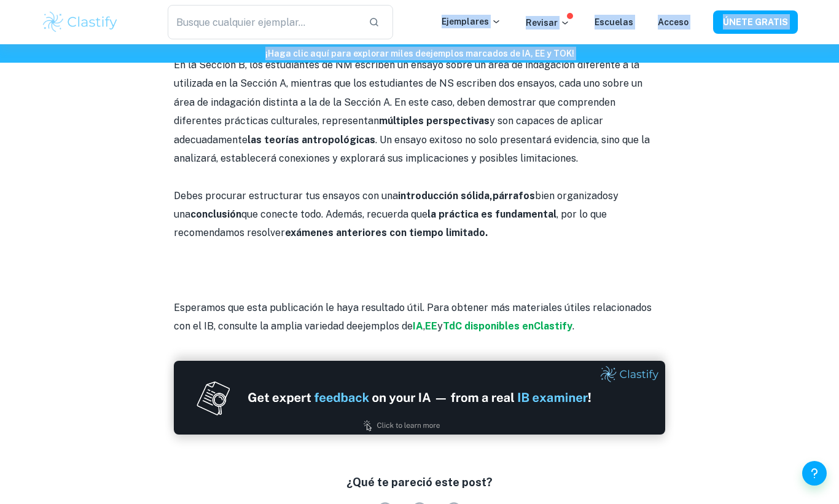 This screenshot has height=504, width=839. Describe the element at coordinates (815, 473) in the screenshot. I see `button: Ayuda y comentarios` at that location.